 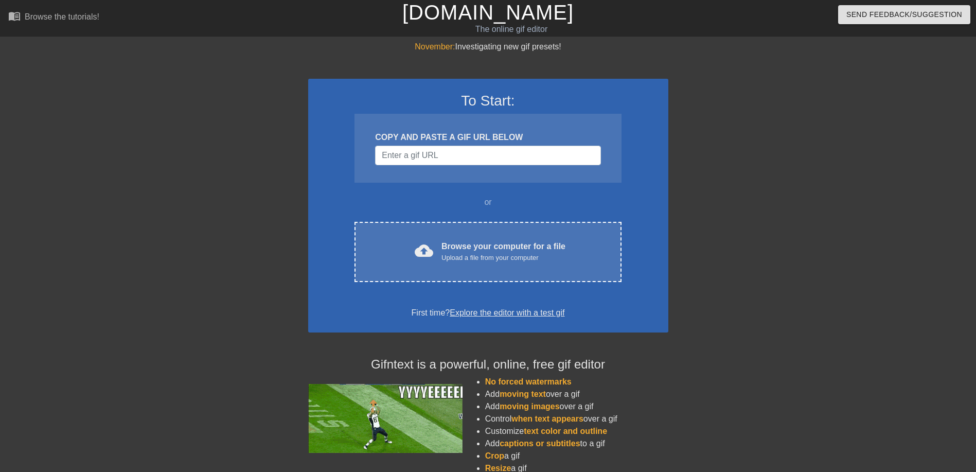 What do you see at coordinates (424, 251) in the screenshot?
I see `span: cloud_upload` at bounding box center [424, 251].